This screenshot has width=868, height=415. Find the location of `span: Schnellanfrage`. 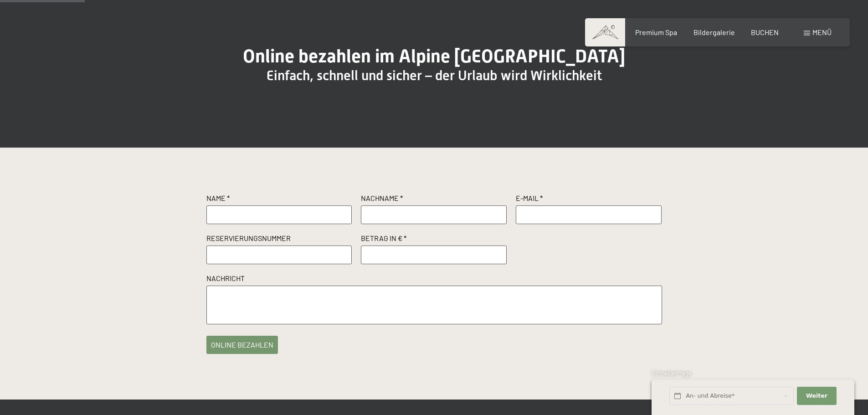

span: Schnellanfrage is located at coordinates (671, 374).